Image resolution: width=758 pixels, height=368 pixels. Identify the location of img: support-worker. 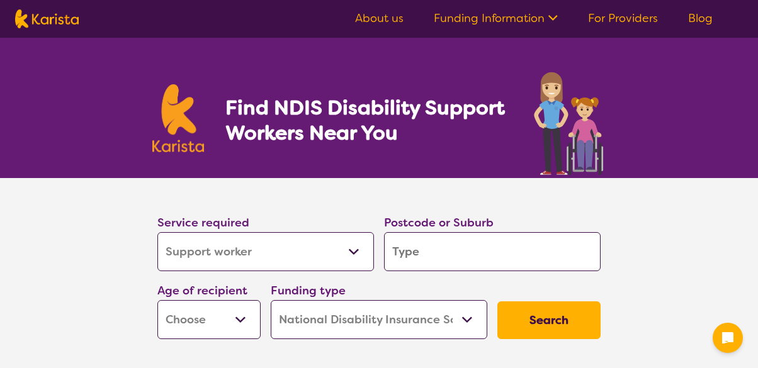
(569, 123).